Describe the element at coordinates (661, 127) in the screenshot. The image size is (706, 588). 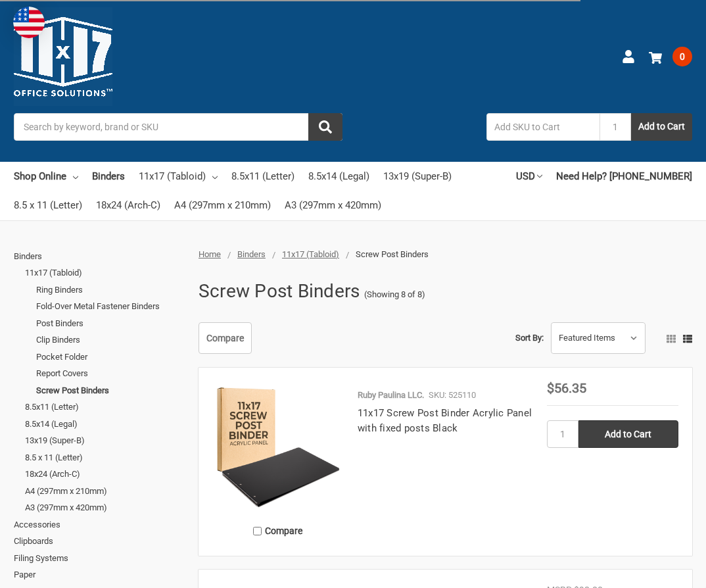
I see `button: Add to Cart` at that location.